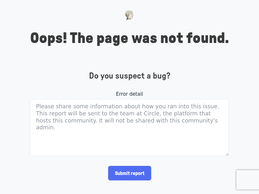  I want to click on a: Museums as Progress logo, so click(129, 15).